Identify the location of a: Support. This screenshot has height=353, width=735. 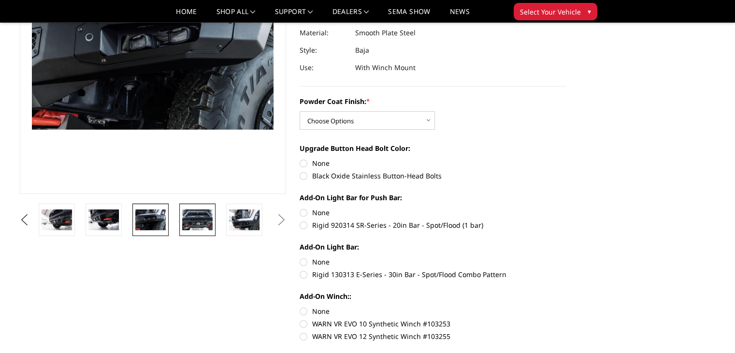
(294, 15).